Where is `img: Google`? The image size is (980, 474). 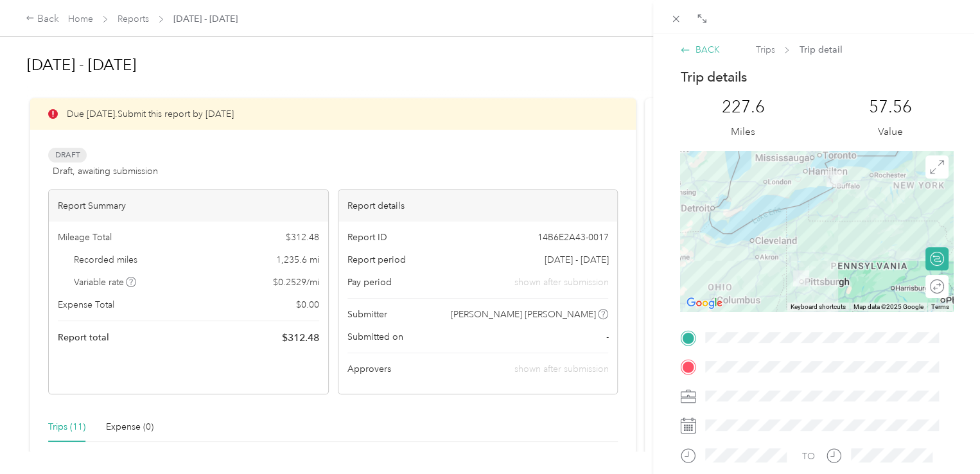
img: Google is located at coordinates (705, 304).